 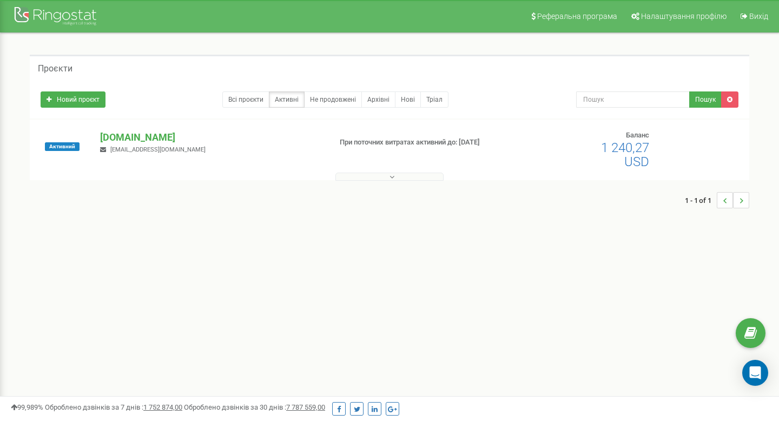 I want to click on a: Новий проєкт, so click(x=73, y=100).